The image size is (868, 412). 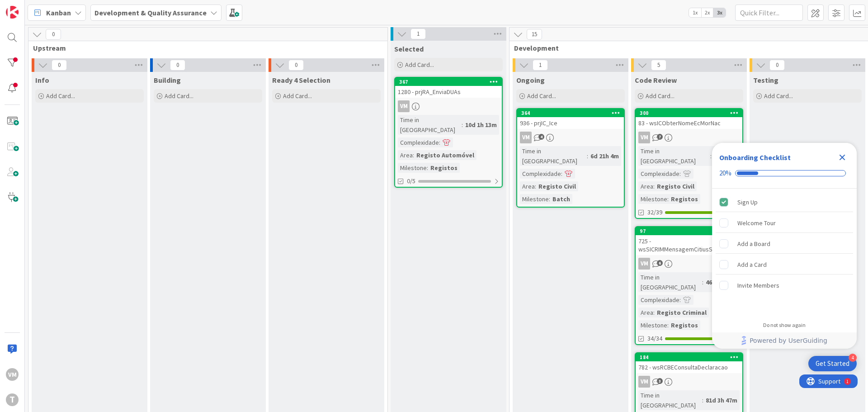 What do you see at coordinates (448, 92) in the screenshot?
I see `div: 1280 - prjRA_EnviaDUAs` at bounding box center [448, 92].